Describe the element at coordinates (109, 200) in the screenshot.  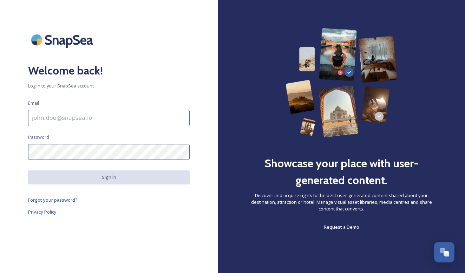
I see `a: Forgot your password?` at that location.